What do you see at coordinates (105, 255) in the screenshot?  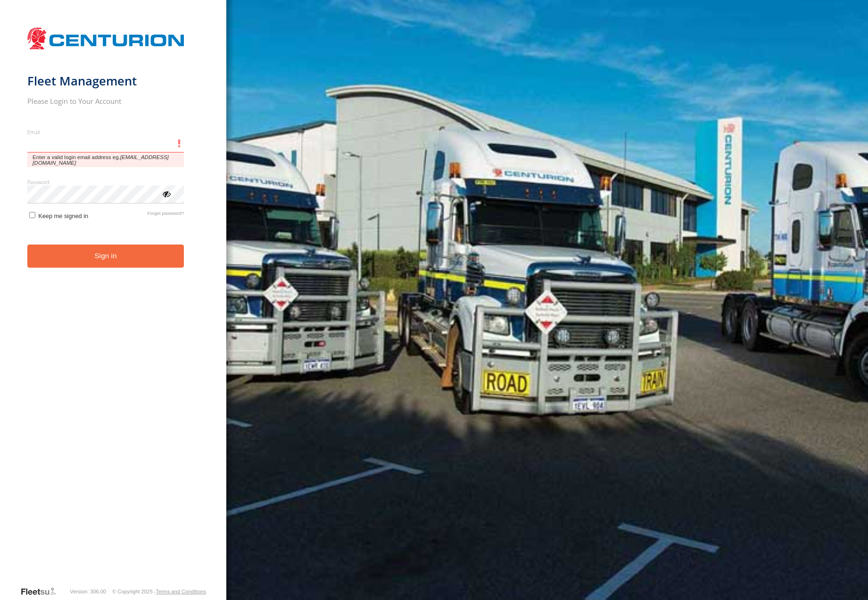 I see `button: Sign in` at bounding box center [105, 255].